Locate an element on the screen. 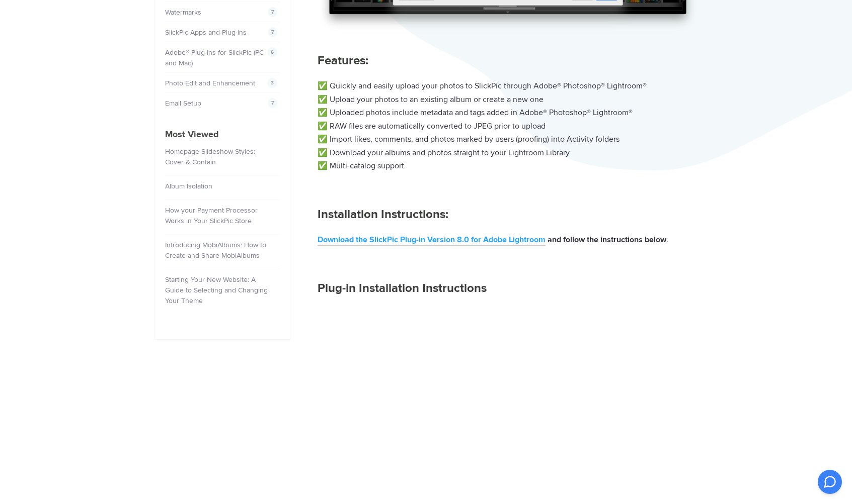 This screenshot has height=504, width=852. a: Watermarks is located at coordinates (183, 12).